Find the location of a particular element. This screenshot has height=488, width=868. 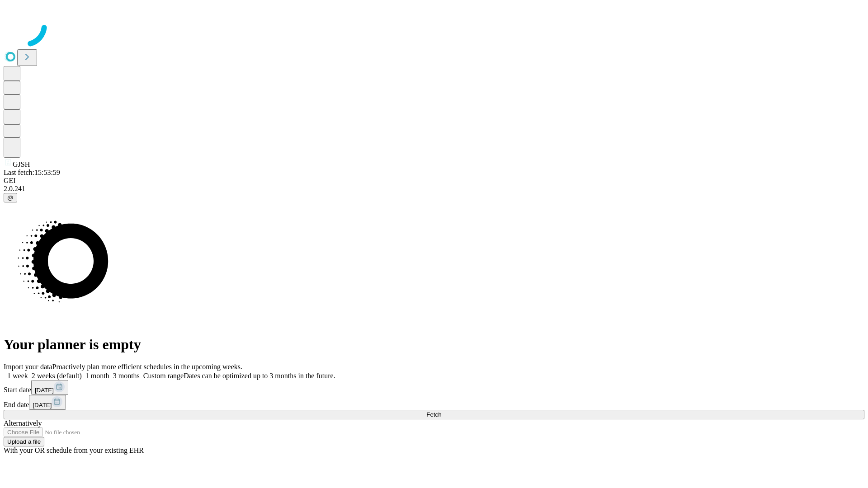

span: Import your data is located at coordinates (28, 366).